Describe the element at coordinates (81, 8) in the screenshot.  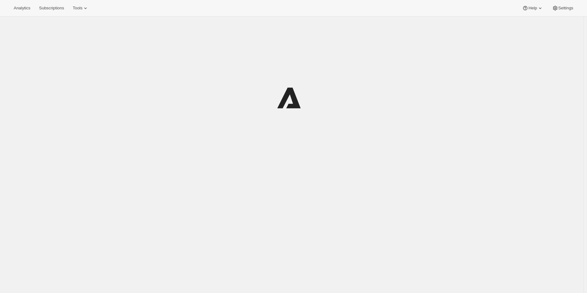
I see `button: Tools` at that location.